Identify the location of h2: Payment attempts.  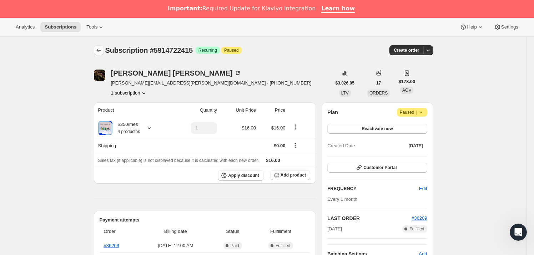
(205, 220).